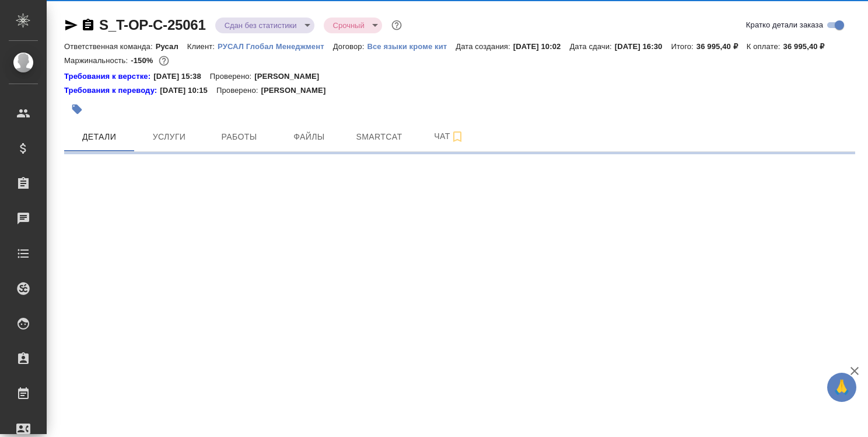  What do you see at coordinates (411, 46) in the screenshot?
I see `a: Все языки кроме кит` at bounding box center [411, 46].